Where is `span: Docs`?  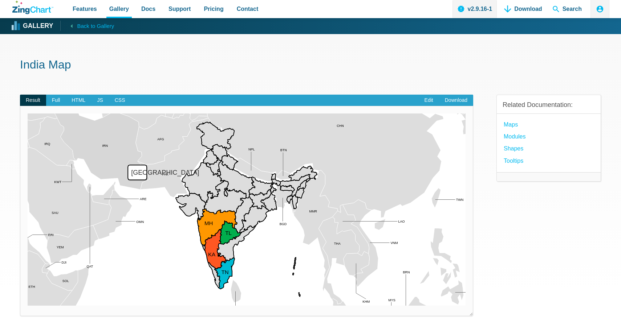 span: Docs is located at coordinates (148, 9).